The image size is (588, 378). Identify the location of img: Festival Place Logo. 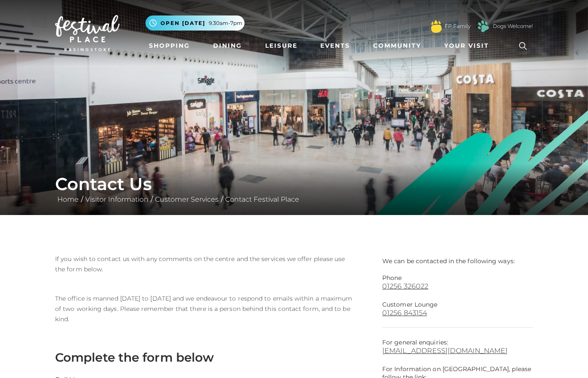
(87, 33).